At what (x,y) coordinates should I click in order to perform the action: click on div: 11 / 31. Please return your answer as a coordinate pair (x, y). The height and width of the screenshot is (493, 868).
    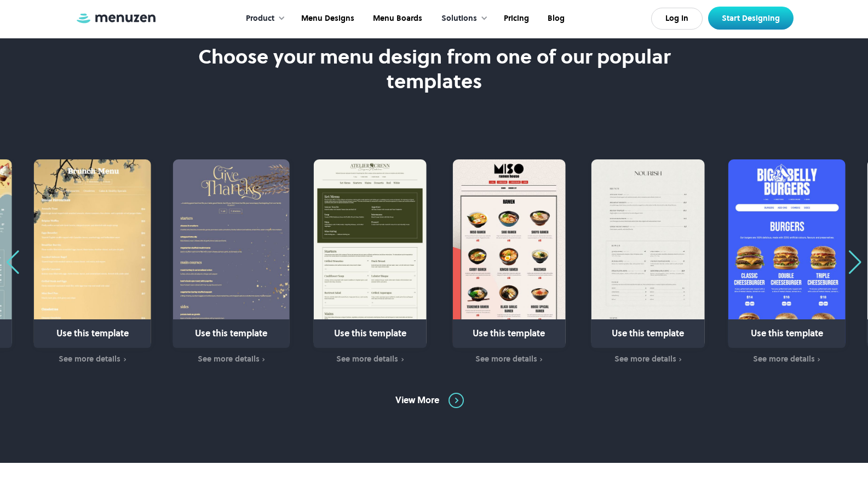
    Looking at the image, I should click on (647, 262).